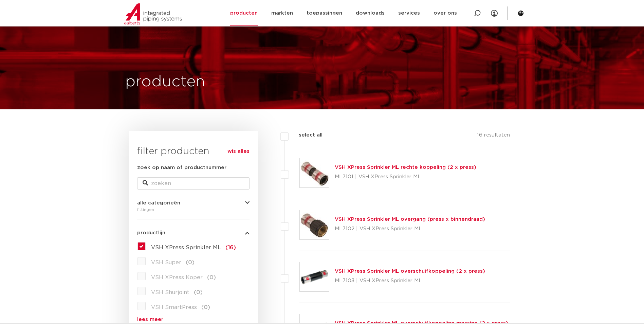  Describe the element at coordinates (165, 82) in the screenshot. I see `h1: producten` at that location.